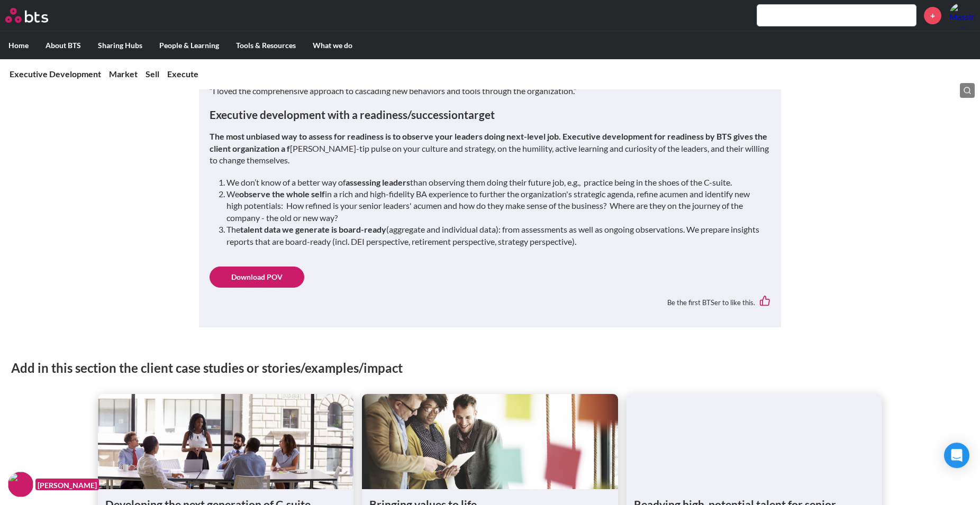 This screenshot has width=980, height=505. Describe the element at coordinates (182, 74) in the screenshot. I see `a: Execute` at that location.